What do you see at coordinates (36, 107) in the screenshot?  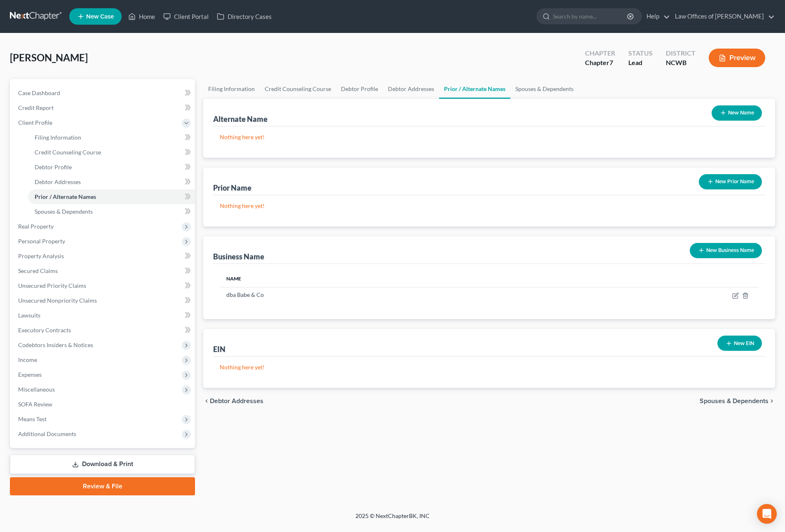 I see `span: Credit Report` at bounding box center [36, 107].